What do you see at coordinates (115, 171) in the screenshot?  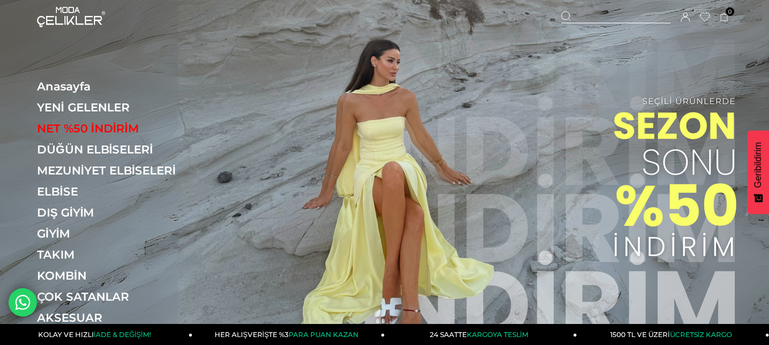 I see `a: MEZUNİYET ELBİSELERİ` at bounding box center [115, 171].